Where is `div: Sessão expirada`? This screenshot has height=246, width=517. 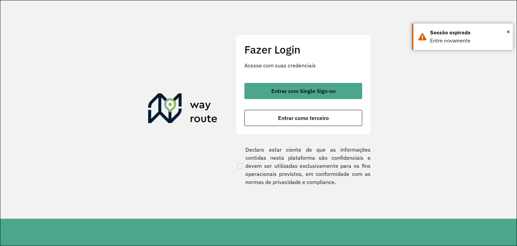
div: Sessão expirada is located at coordinates (469, 33).